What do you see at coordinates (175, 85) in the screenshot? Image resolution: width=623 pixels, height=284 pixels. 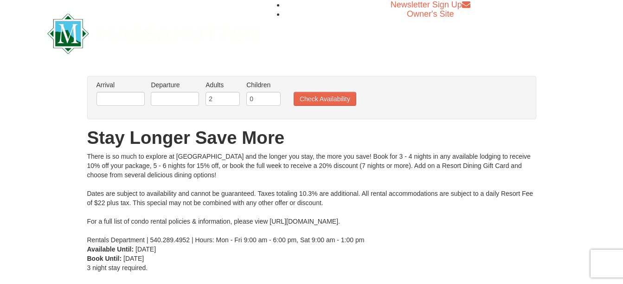 I see `label: Departure` at bounding box center [175, 85].